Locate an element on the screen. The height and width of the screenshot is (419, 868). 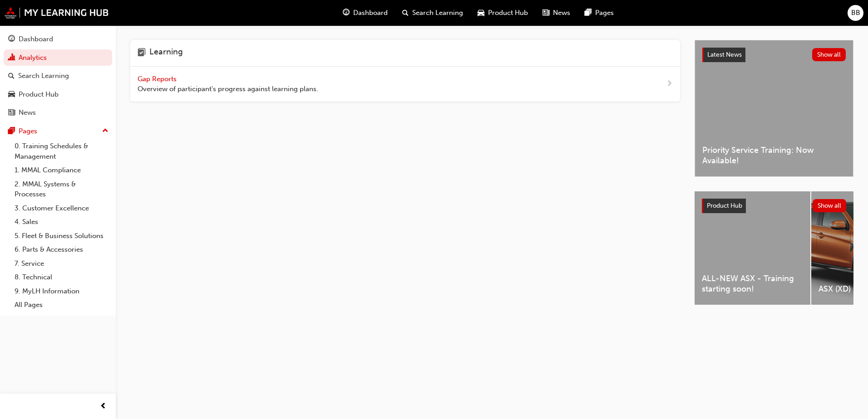
a: All Pages is located at coordinates (61, 305).